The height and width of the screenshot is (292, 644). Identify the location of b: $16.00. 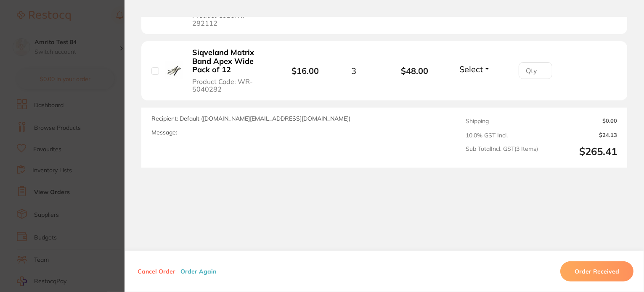
(305, 71).